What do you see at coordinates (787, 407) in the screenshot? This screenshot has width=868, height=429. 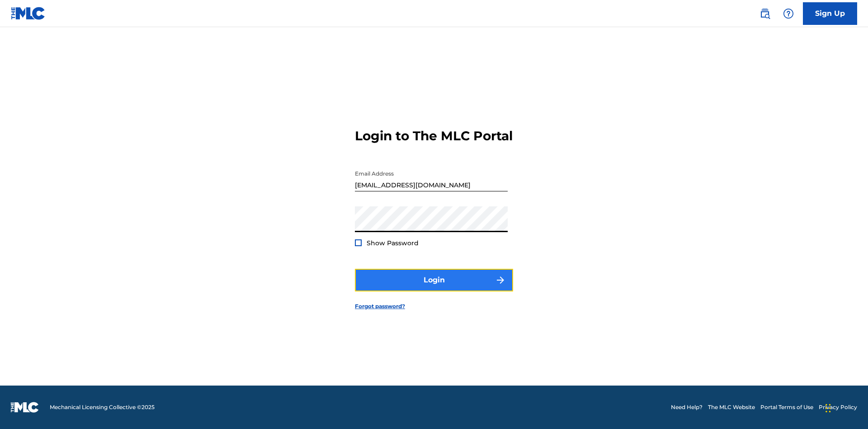 I see `a: Portal Terms of Use` at bounding box center [787, 407].